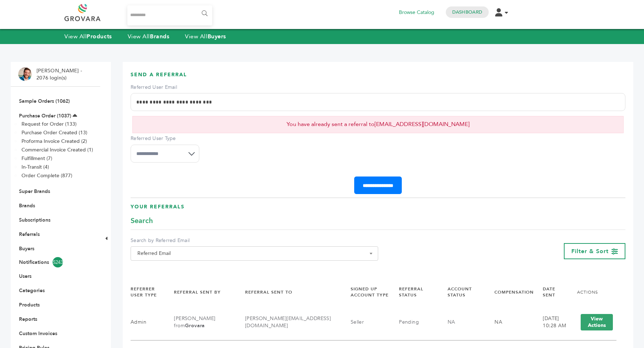 The height and width of the screenshot is (348, 644). Describe the element at coordinates (29, 304) in the screenshot. I see `a: Products` at that location.